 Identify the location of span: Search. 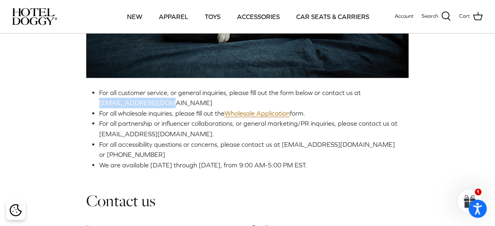
(430, 16).